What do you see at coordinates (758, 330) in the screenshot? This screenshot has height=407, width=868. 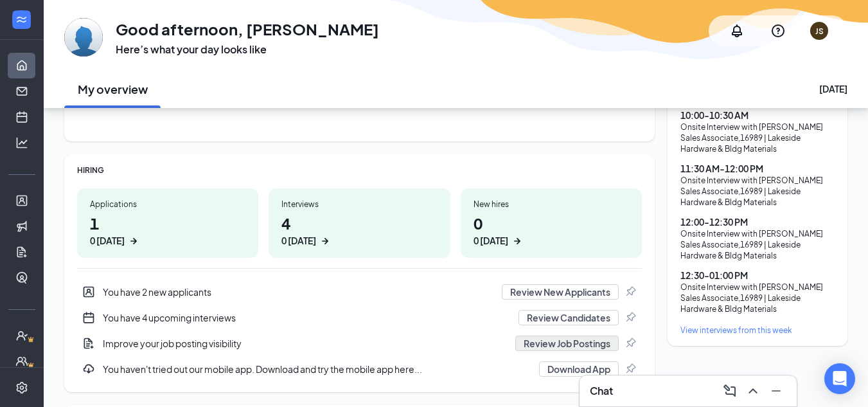 I see `div: View interviews from this week` at bounding box center [758, 330].